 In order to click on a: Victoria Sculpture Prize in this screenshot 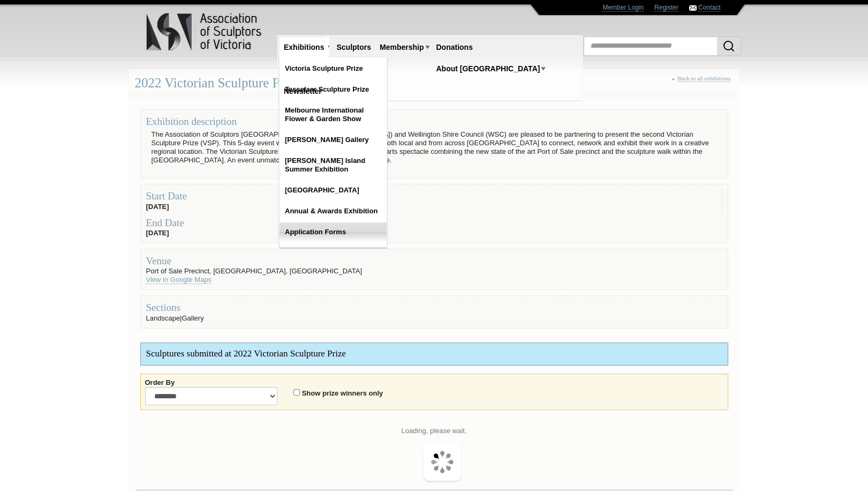, I will do `click(333, 69)`.